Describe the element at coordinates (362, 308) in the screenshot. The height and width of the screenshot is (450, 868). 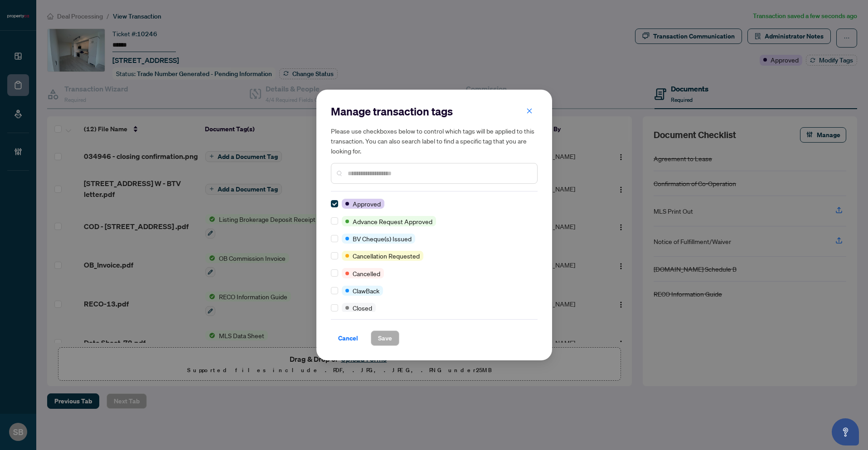
I see `span: Closed` at that location.